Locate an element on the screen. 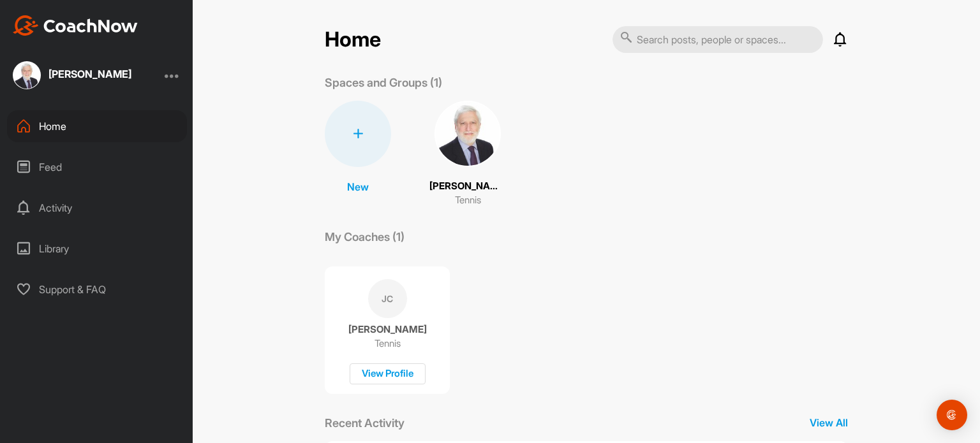 This screenshot has height=443, width=980. div: Activity is located at coordinates (97, 208).